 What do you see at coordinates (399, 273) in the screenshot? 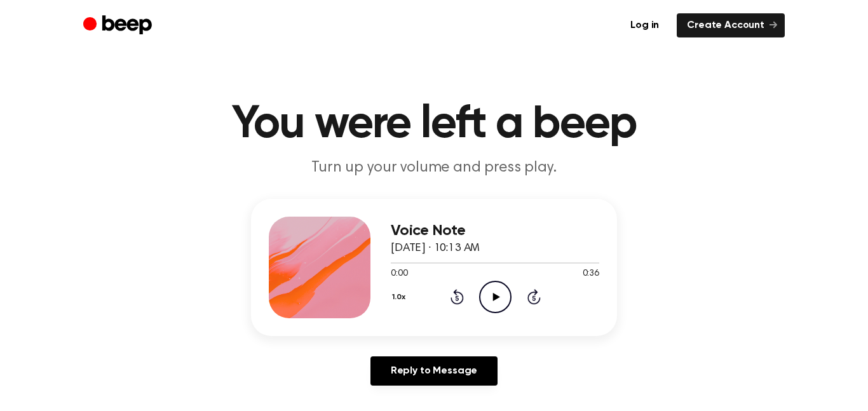
I see `span: 0:00` at bounding box center [399, 273].